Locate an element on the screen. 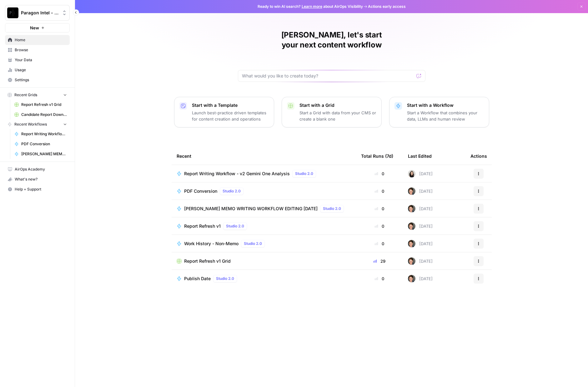 This screenshot has width=588, height=387. span: Browse is located at coordinates (40, 50).